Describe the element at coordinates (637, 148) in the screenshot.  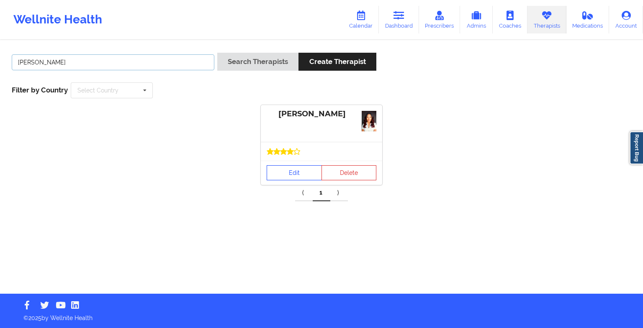
I see `a: Report Bug` at that location.